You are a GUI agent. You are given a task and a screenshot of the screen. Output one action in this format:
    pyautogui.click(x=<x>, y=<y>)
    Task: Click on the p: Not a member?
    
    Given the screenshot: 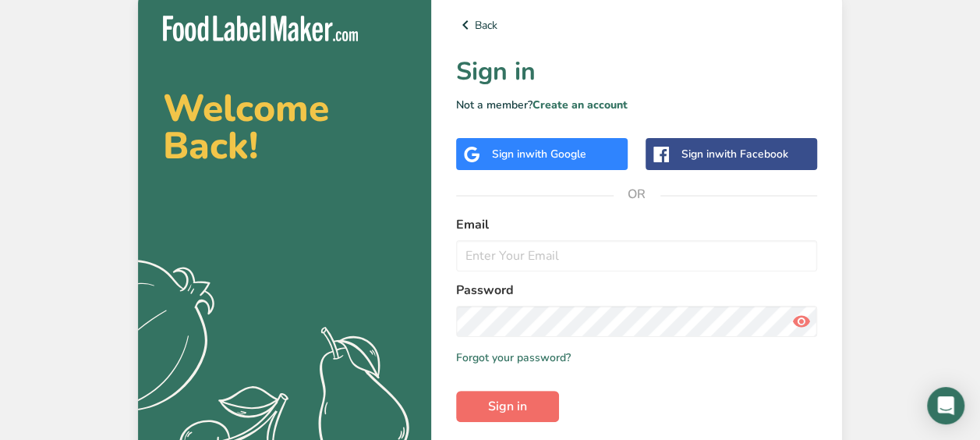 What is the action you would take?
    pyautogui.click(x=637, y=105)
    